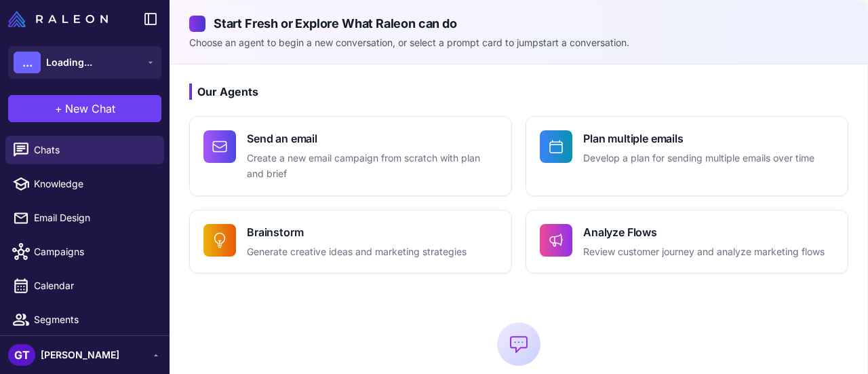 Image resolution: width=868 pixels, height=374 pixels. I want to click on a: Raleon Logo, so click(60, 19).